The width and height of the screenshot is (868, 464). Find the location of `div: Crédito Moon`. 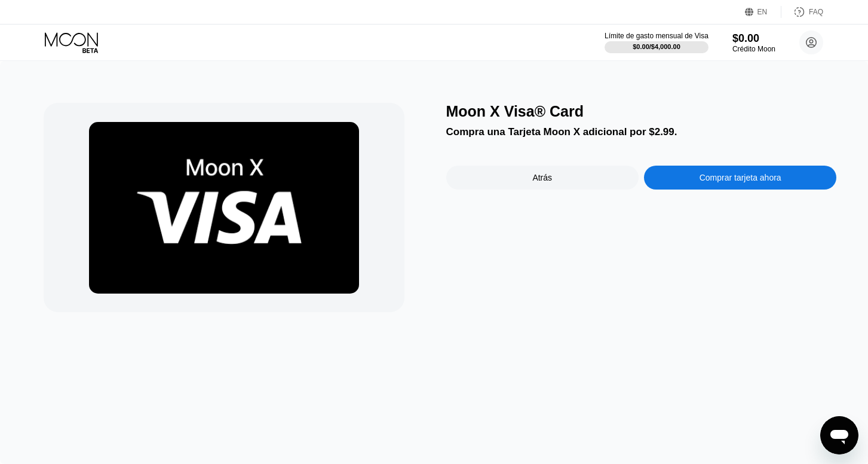

div: Crédito Moon is located at coordinates (754, 49).